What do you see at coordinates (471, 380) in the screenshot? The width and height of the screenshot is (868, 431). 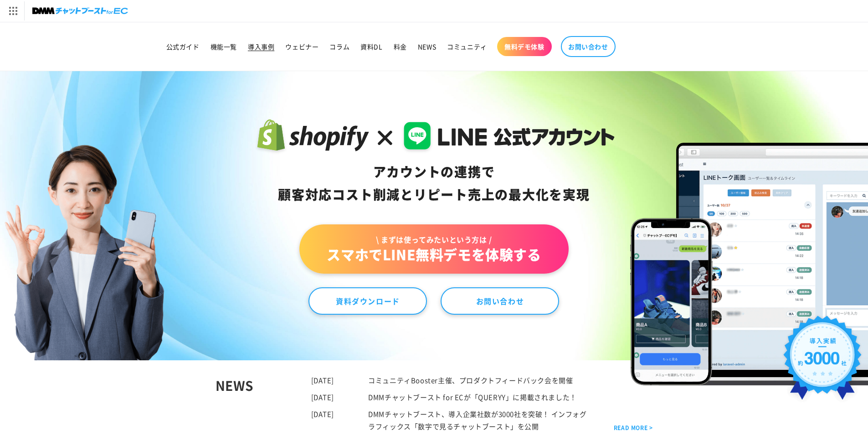 I see `a: コミュニティBooster主催、プロダクトフィードバック会を開催` at bounding box center [471, 380].